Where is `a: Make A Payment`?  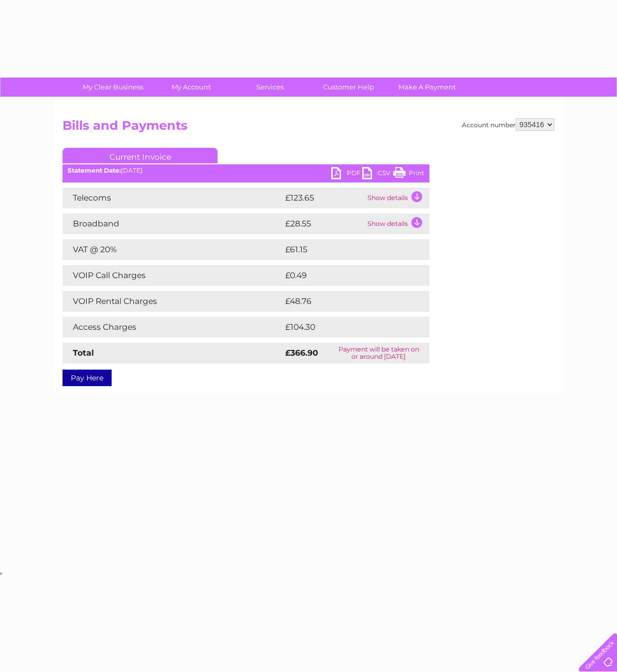 a: Make A Payment is located at coordinates (427, 87).